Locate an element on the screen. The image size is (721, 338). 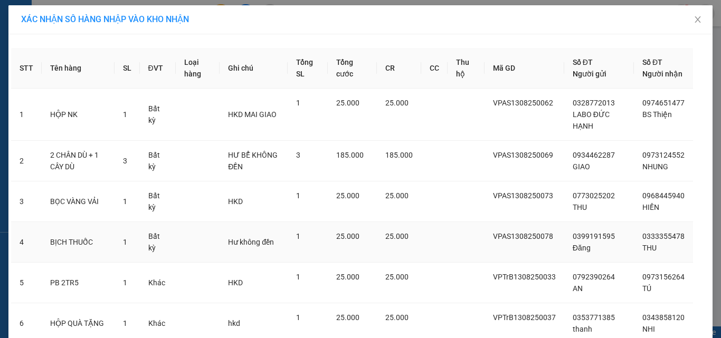
td: 3 is located at coordinates (26, 202).